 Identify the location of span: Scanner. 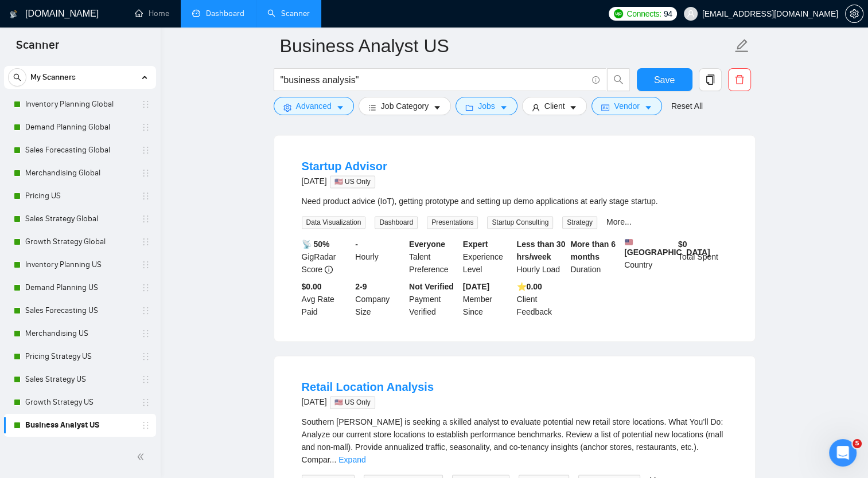
(37, 49).